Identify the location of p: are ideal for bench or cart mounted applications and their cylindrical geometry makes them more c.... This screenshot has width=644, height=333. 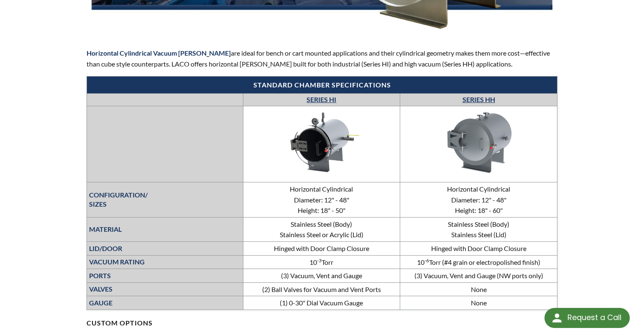
(322, 58).